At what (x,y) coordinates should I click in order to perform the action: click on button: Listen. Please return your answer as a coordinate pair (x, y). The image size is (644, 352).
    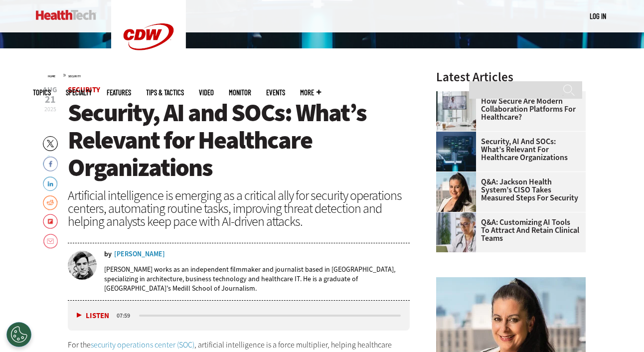
    Looking at the image, I should click on (93, 316).